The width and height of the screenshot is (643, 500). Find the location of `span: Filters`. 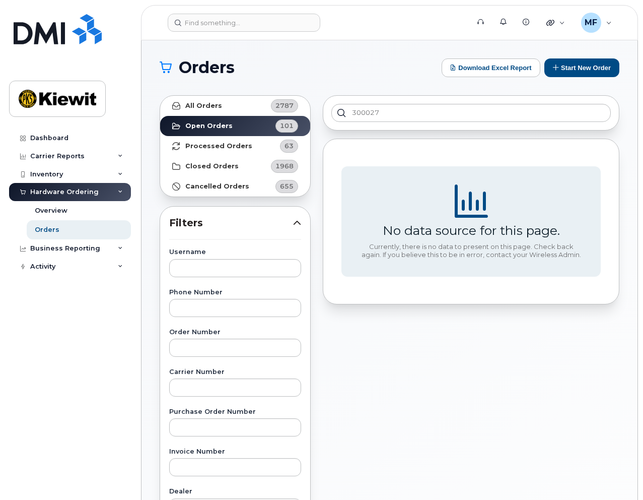

span: Filters is located at coordinates (231, 223).